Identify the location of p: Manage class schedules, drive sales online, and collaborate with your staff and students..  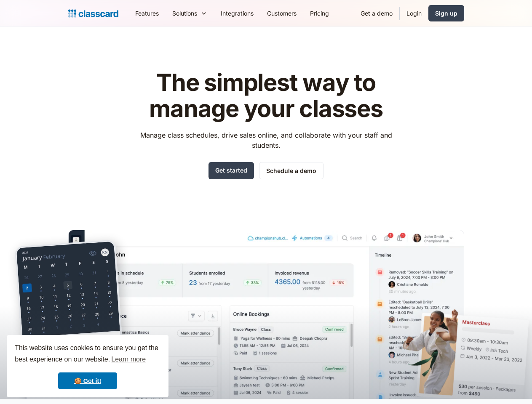
(266, 140).